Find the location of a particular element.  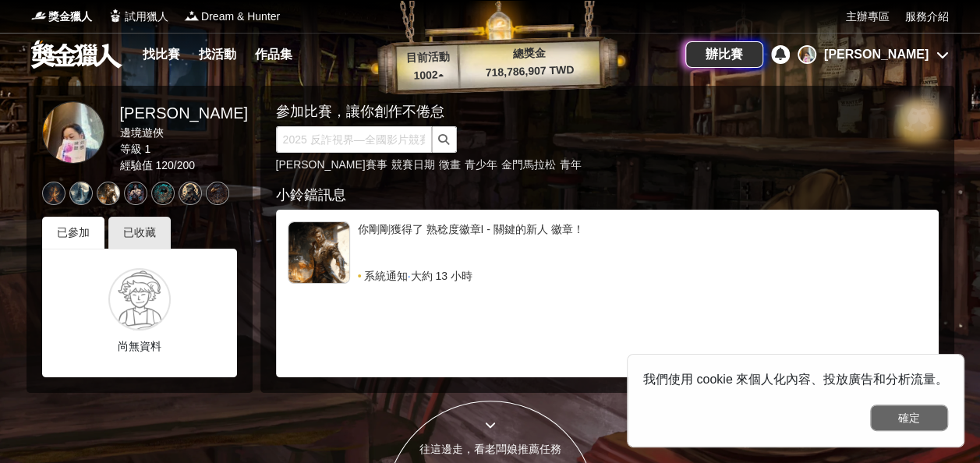

span: Dream & Hunter is located at coordinates (240, 17).